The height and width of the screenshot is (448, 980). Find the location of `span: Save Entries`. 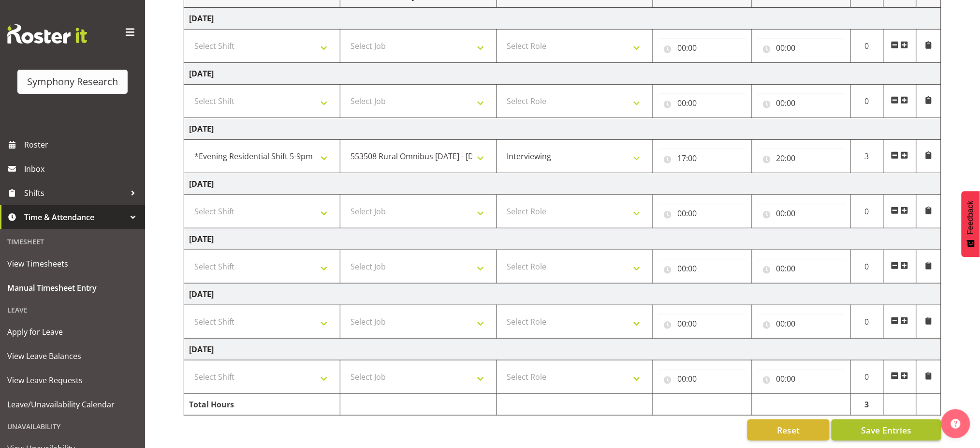

span: Save Entries is located at coordinates (886, 430).